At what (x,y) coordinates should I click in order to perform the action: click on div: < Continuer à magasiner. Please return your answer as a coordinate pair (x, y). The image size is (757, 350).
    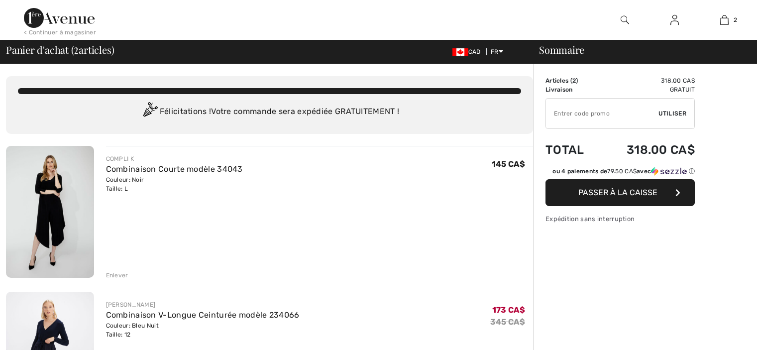
    Looking at the image, I should click on (60, 32).